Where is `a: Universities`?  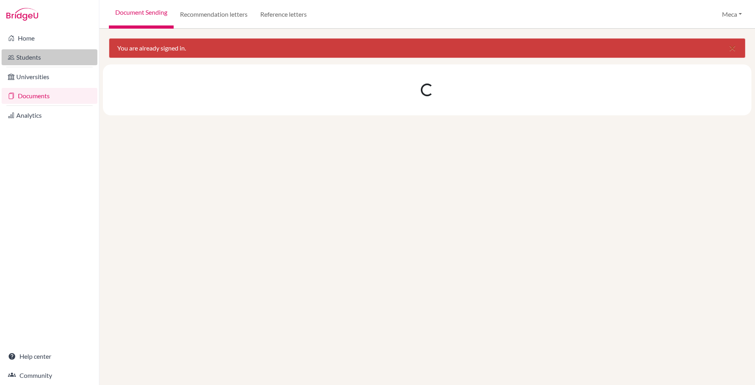 a: Universities is located at coordinates (49, 77).